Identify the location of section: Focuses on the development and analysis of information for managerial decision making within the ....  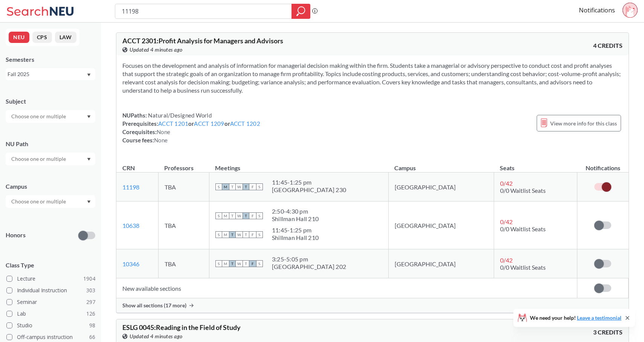
(373, 78).